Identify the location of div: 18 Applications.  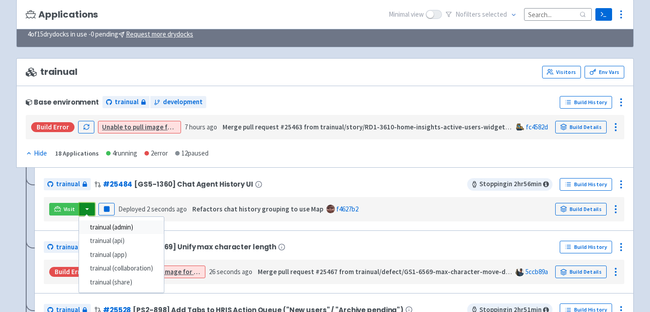
(77, 153).